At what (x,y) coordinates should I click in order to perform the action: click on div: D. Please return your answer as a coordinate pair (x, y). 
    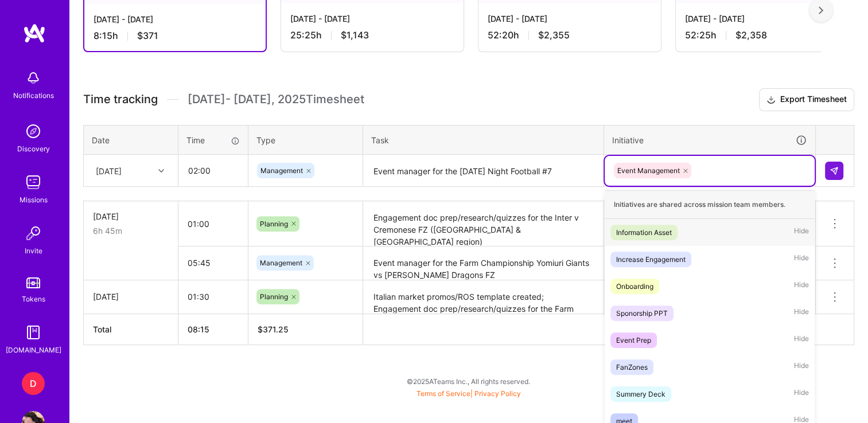
    Looking at the image, I should click on (33, 384).